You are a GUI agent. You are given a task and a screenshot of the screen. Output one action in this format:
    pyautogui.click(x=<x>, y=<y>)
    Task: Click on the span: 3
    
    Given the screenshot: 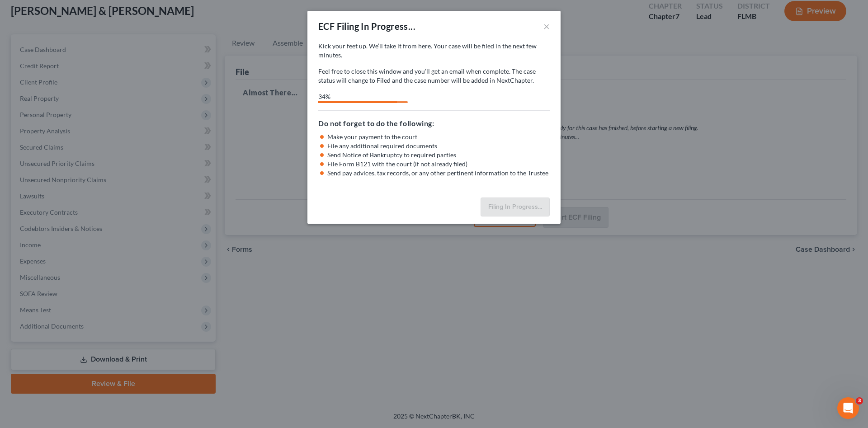 What is the action you would take?
    pyautogui.click(x=859, y=401)
    